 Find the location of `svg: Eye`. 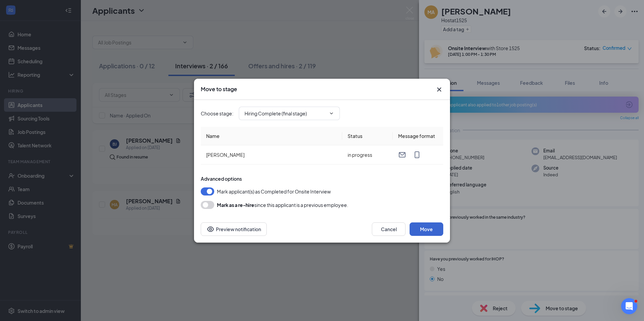

svg: Eye is located at coordinates (210, 229).